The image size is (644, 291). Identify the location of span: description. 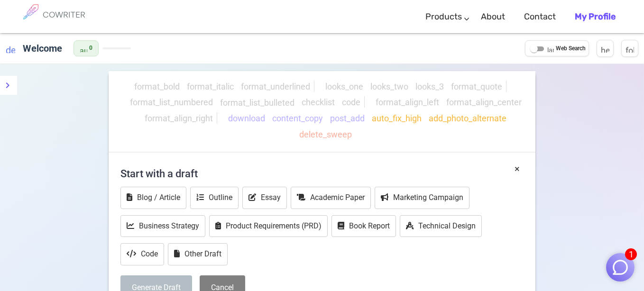
(10, 48).